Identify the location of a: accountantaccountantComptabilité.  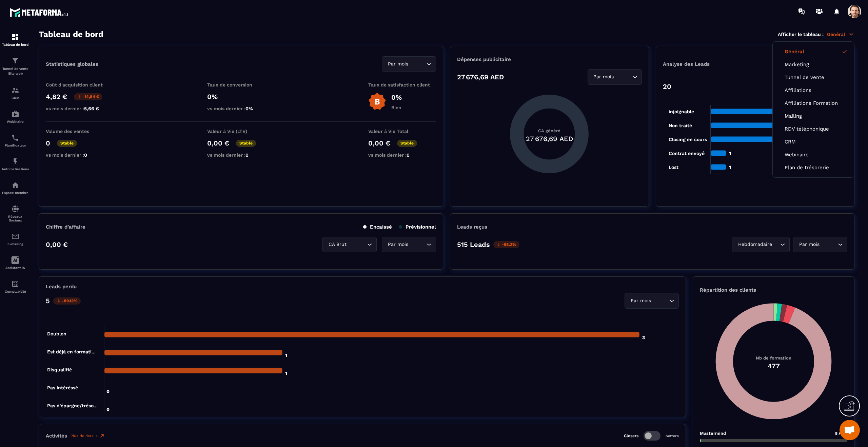
(15, 287).